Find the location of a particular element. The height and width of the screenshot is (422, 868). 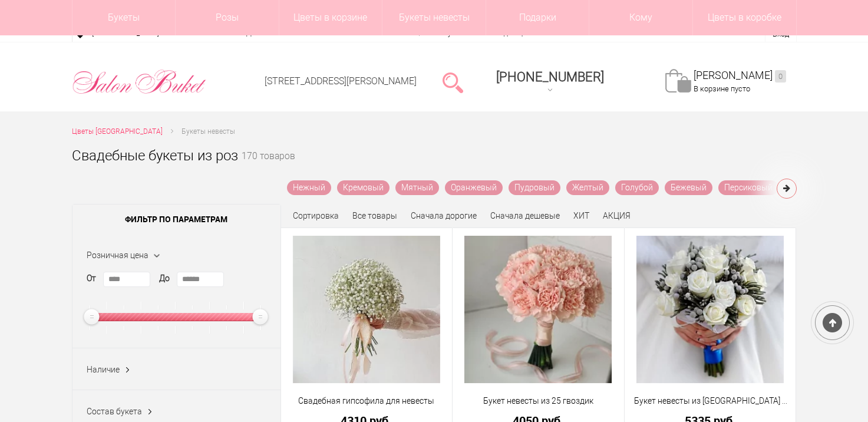

a: Бежевый is located at coordinates (689, 188).